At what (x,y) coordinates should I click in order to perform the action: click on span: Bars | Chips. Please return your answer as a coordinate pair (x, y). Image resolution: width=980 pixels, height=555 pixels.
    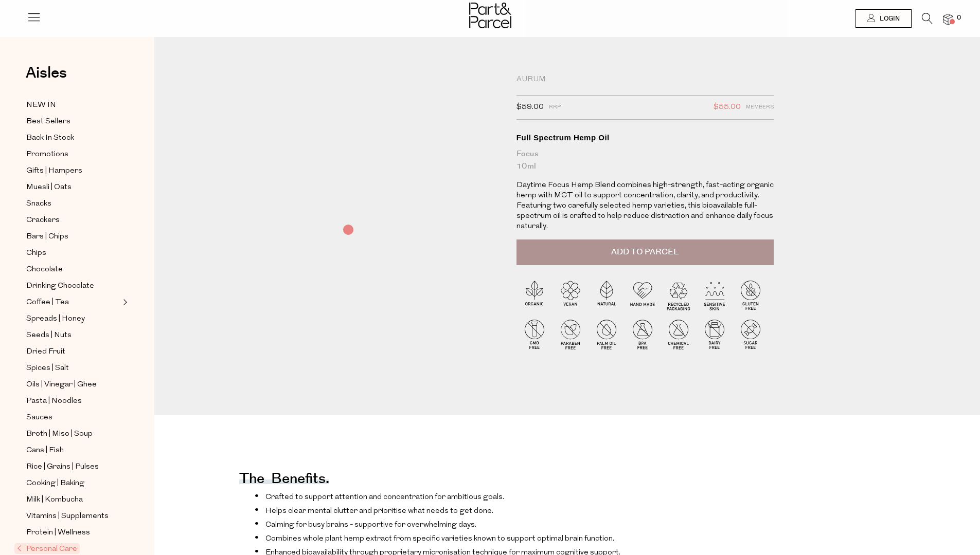
    Looking at the image, I should click on (47, 237).